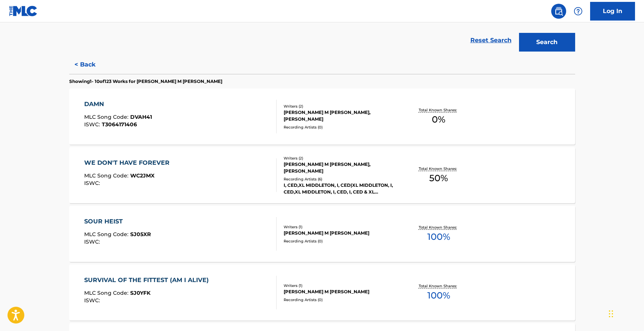 The height and width of the screenshot is (331, 644). What do you see at coordinates (119, 125) in the screenshot?
I see `span: T3064171406` at bounding box center [119, 125].